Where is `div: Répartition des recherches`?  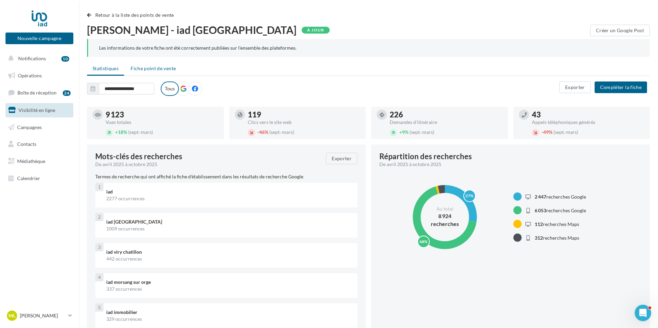 div: Répartition des recherches is located at coordinates (426, 157).